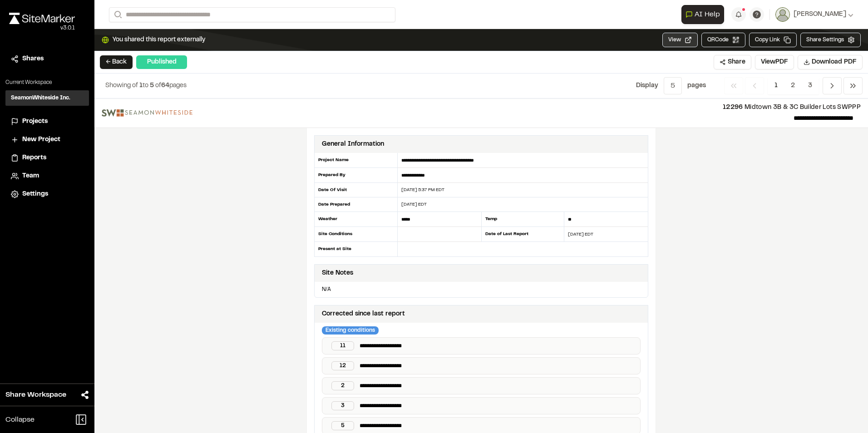 This screenshot has width=868, height=433. I want to click on img: rebrand.png, so click(42, 18).